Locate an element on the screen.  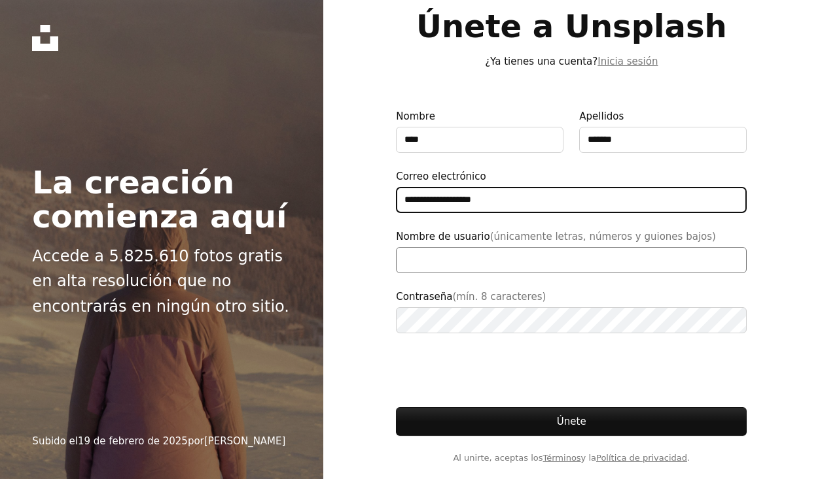
input: Nombre is located at coordinates (479, 140).